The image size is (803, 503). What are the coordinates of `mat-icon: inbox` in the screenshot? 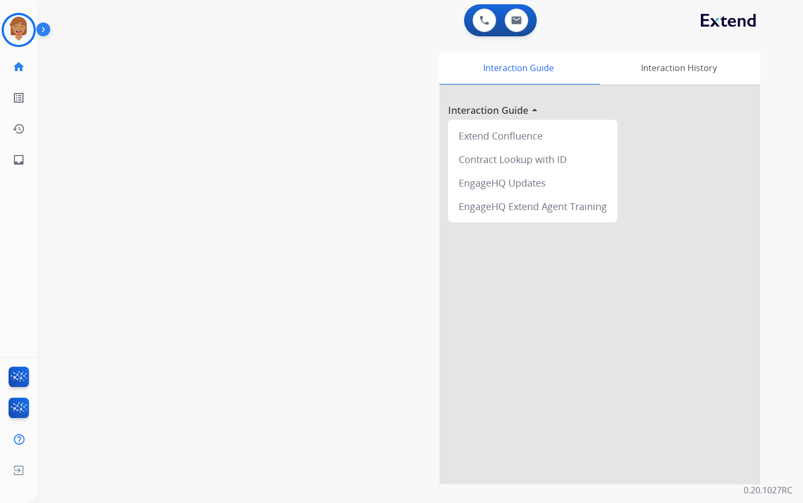 It's located at (19, 160).